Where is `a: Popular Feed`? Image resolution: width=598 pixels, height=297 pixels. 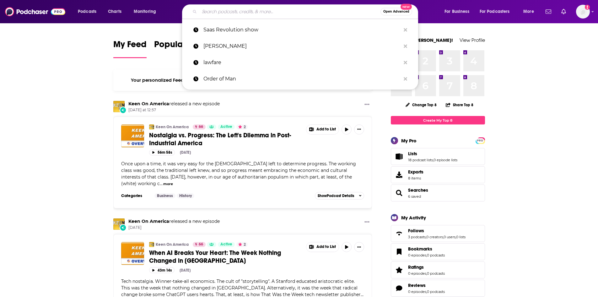
a: Popular Feed is located at coordinates (181, 48).